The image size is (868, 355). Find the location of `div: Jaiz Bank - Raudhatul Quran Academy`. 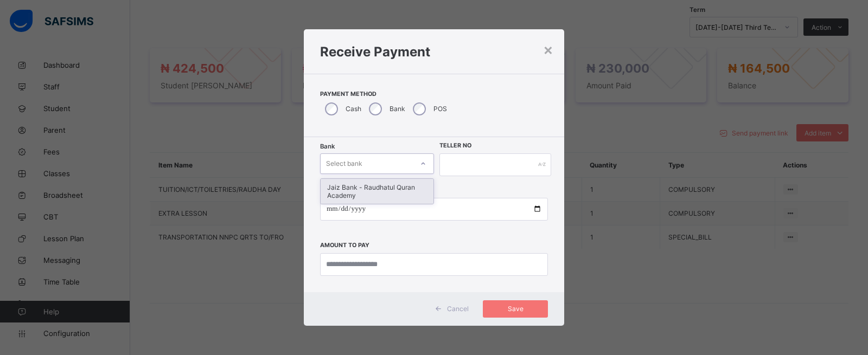

div: Jaiz Bank - Raudhatul Quran Academy is located at coordinates (377, 191).